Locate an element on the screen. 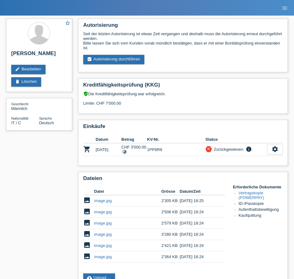  th: Grösse is located at coordinates (170, 192).